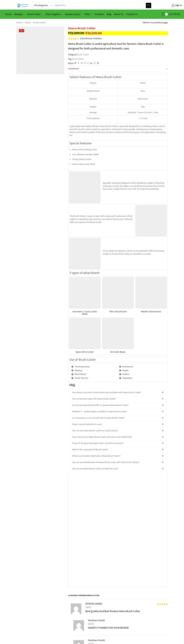 The image size is (184, 644). Describe the element at coordinates (96, 456) in the screenshot. I see `a: Which one is better Side Pack or Back Brush Cutter?` at that location.